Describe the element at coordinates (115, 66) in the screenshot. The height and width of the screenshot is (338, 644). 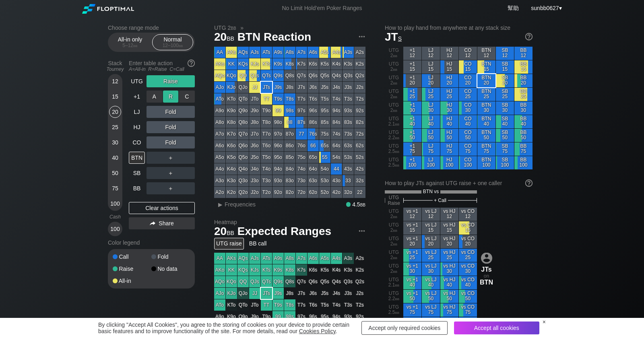
I see `div: Stack` at that location.